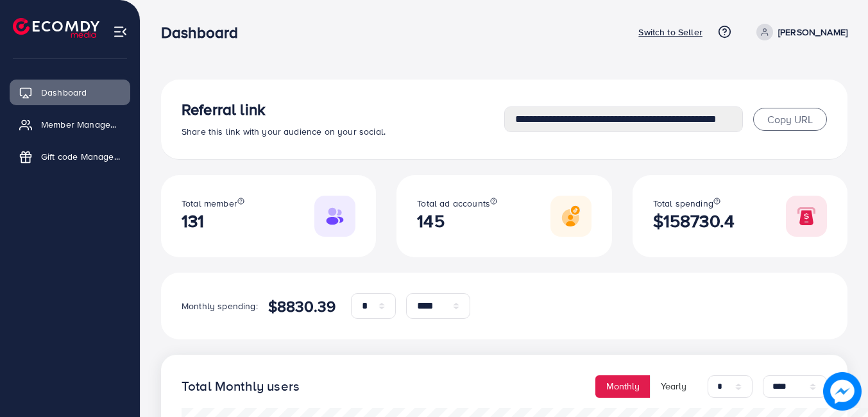 Image resolution: width=868 pixels, height=417 pixels. Describe the element at coordinates (120, 32) in the screenshot. I see `img: menu` at that location.